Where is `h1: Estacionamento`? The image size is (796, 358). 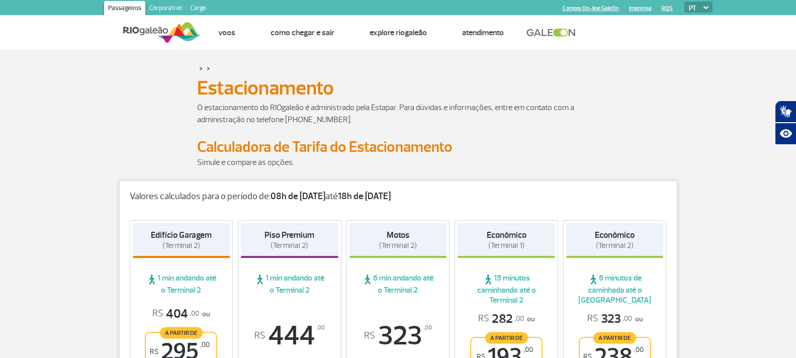 h1: Estacionamento is located at coordinates (398, 88).